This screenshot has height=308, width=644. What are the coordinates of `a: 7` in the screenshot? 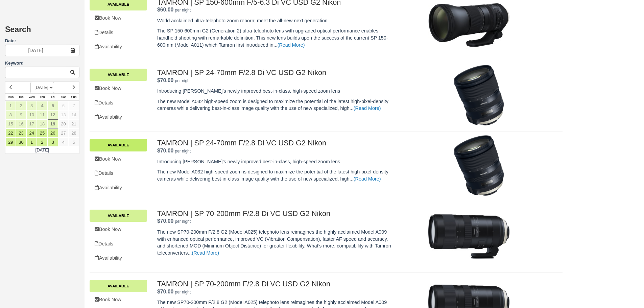 It's located at (73, 106).